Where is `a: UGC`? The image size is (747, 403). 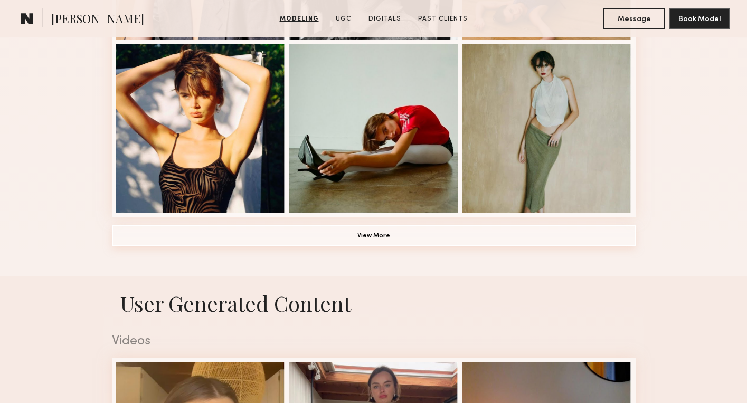 a: UGC is located at coordinates (344, 19).